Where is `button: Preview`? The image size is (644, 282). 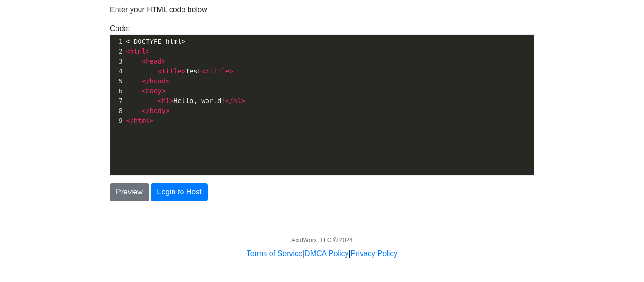
button: Preview is located at coordinates (129, 192).